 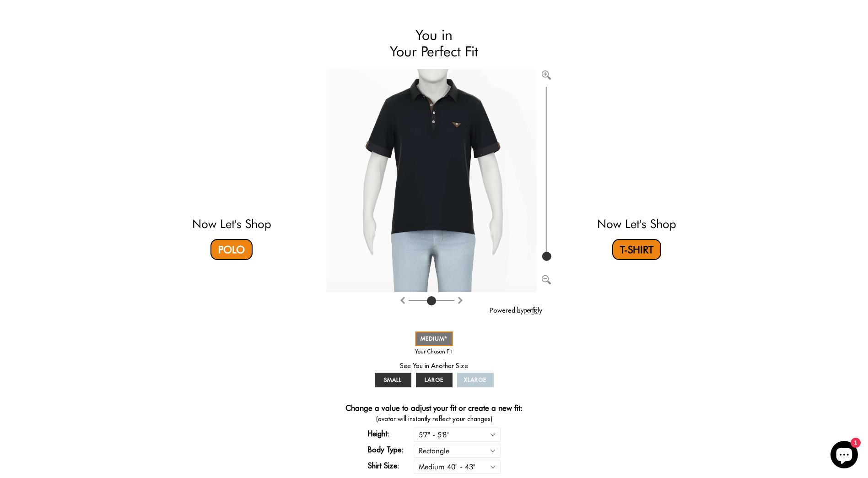 I want to click on label: Shirt Size:, so click(x=391, y=466).